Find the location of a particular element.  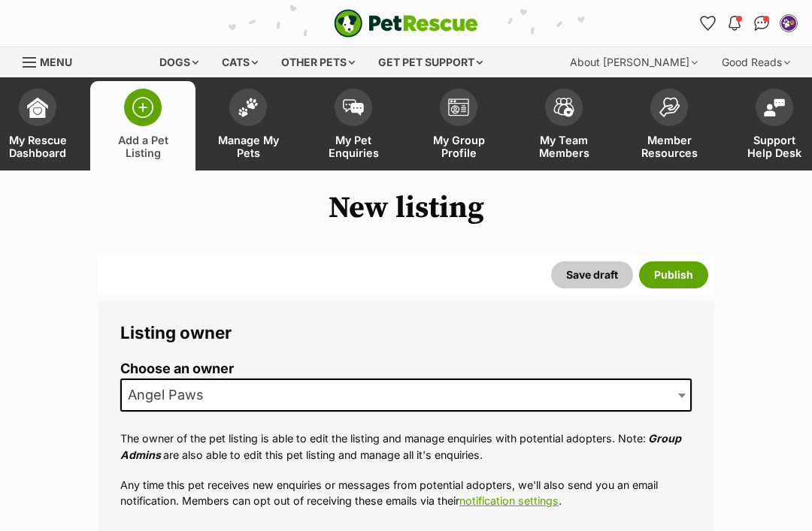

div: Cats is located at coordinates (240, 63).